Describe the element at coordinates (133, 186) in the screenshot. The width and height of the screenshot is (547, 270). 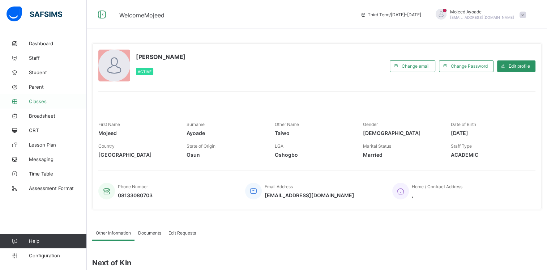
I see `span: Phone Number` at that location.